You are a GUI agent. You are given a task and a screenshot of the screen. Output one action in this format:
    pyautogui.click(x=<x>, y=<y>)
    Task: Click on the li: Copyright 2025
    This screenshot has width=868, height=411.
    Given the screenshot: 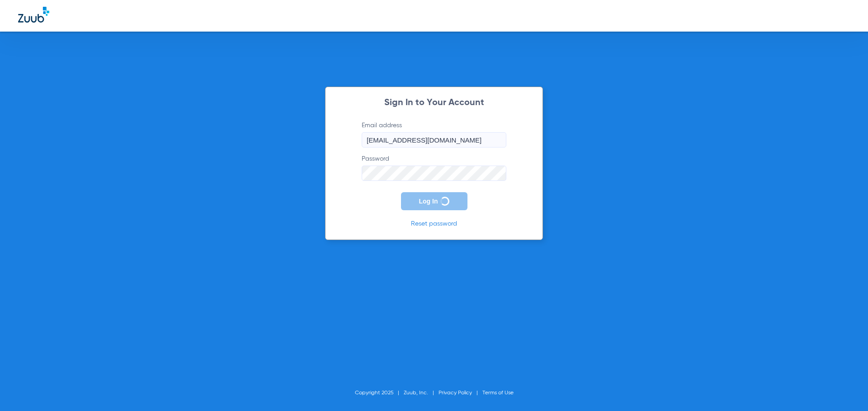 What is the action you would take?
    pyautogui.click(x=379, y=393)
    